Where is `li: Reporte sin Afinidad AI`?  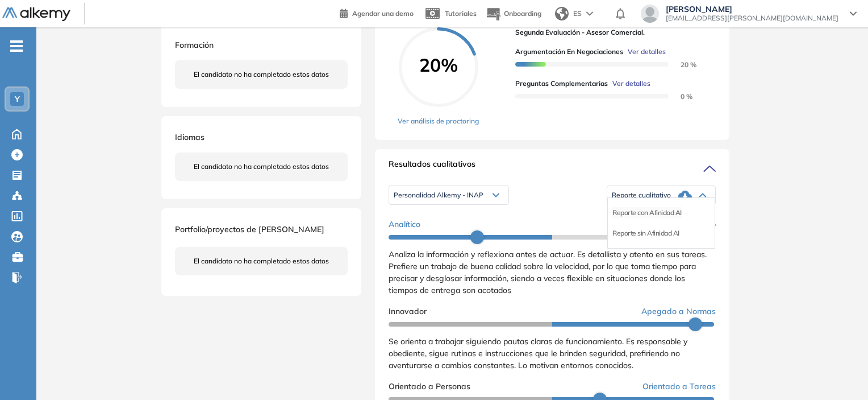 li: Reporte sin Afinidad AI is located at coordinates (646, 233).